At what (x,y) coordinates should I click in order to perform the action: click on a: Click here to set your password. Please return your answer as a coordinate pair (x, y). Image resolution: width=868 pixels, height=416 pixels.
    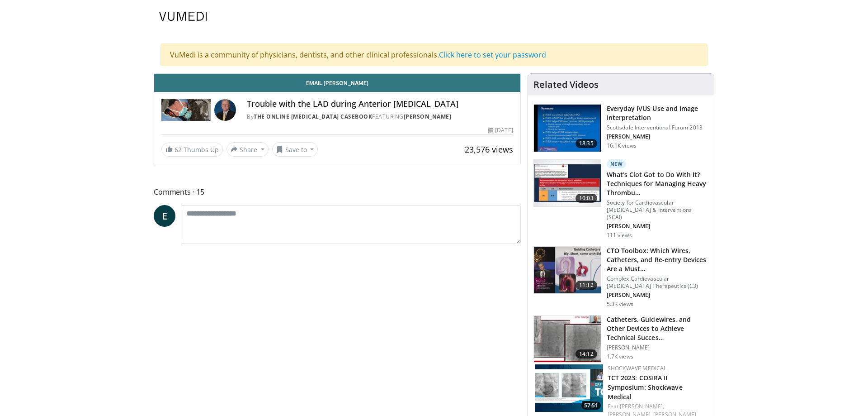
    Looking at the image, I should click on (492, 54).